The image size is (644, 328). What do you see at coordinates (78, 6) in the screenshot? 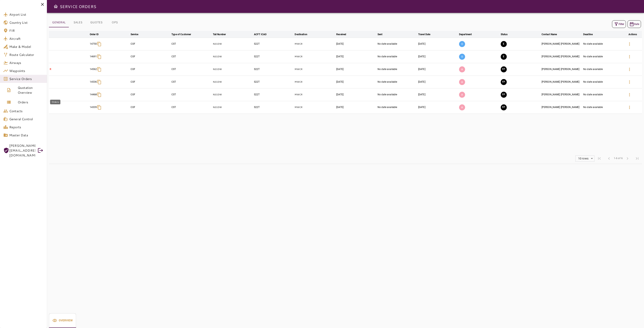
I see `h6: SERVICE ORDERS` at bounding box center [78, 6].